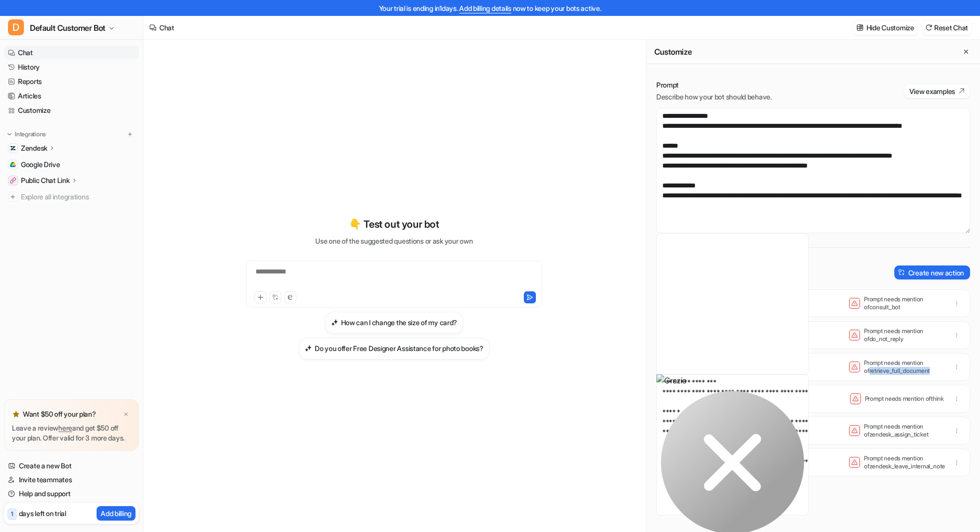  What do you see at coordinates (394, 349) in the screenshot?
I see `button: Do you offer Free Designer Assistance for photo books?Do you offer Free Designer Assistance for p...` at bounding box center [394, 349].